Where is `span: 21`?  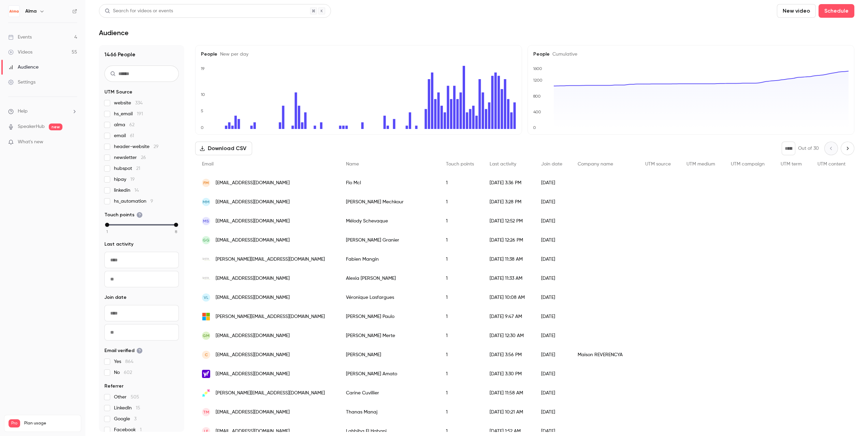 span: 21 is located at coordinates (138, 168).